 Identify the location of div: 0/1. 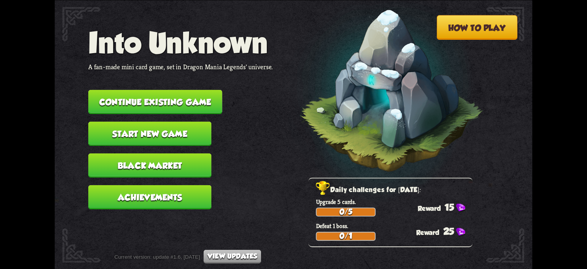
(346, 236).